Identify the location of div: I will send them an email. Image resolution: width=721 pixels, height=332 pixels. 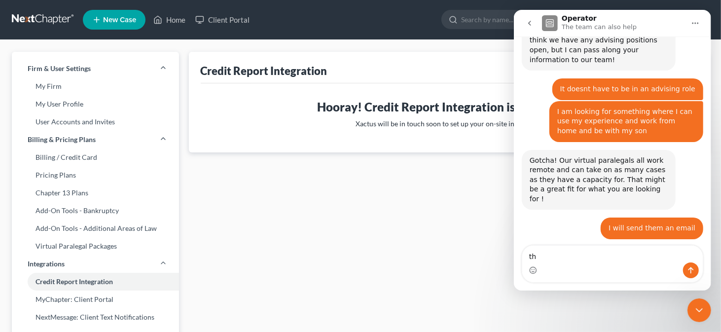
(138, 219).